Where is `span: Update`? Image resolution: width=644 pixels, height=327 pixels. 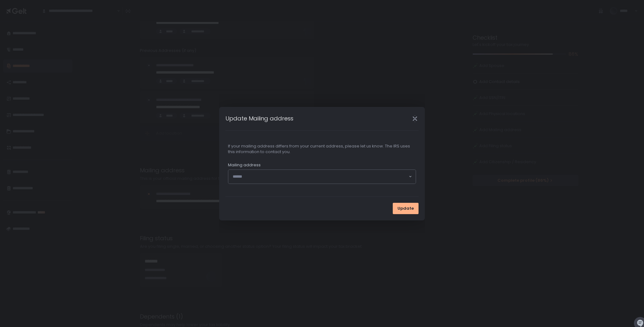
span: Update is located at coordinates (406, 208).